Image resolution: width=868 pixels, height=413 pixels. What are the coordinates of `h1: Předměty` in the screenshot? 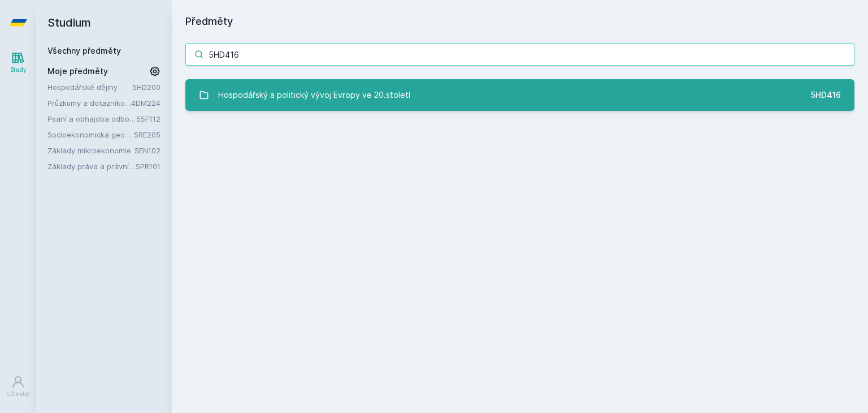 It's located at (520, 21).